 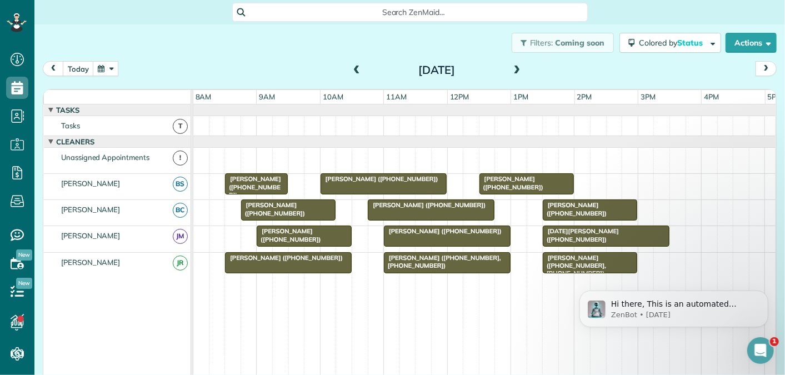 What do you see at coordinates (120, 48) in the screenshot?
I see `p: Message from ZenBot, sent 4d ago` at bounding box center [120, 48].